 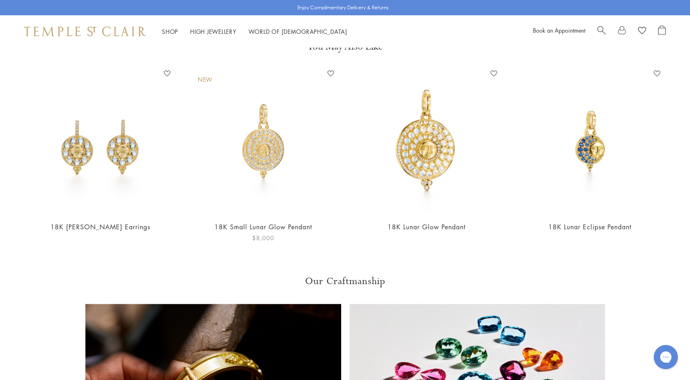 What do you see at coordinates (642, 31) in the screenshot?
I see `a: View Wishlist` at bounding box center [642, 31].